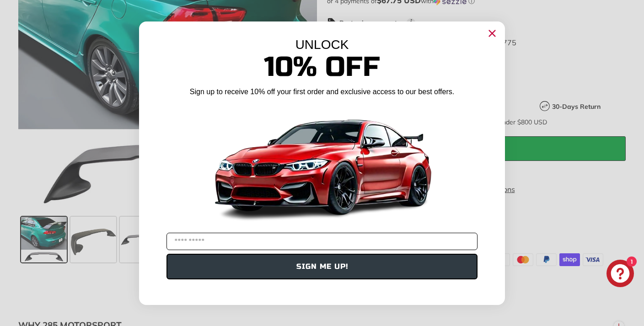 This screenshot has width=644, height=326. I want to click on inbox-online-store-chat: Shopify online store chat, so click(621, 274).